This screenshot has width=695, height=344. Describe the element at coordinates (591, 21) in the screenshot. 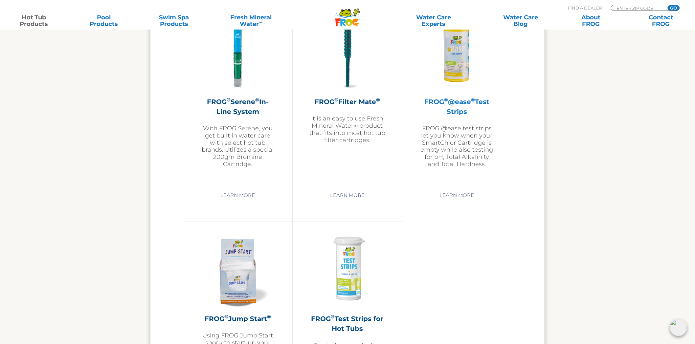

I see `a: AboutFROG` at that location.